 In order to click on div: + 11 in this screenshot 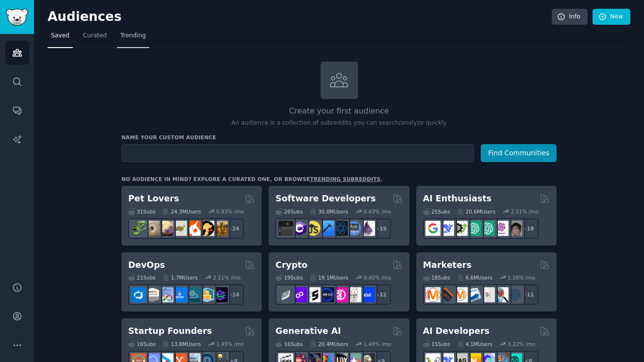, I will do `click(528, 295)`.